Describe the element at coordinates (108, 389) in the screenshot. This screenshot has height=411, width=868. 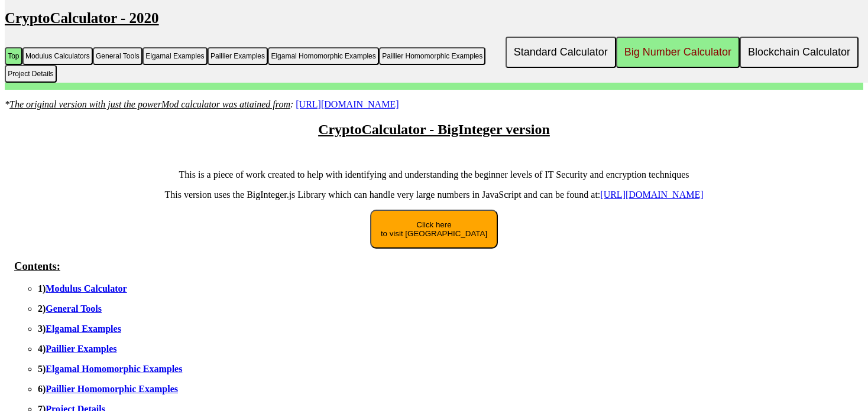
I see `b: 6)` at that location.